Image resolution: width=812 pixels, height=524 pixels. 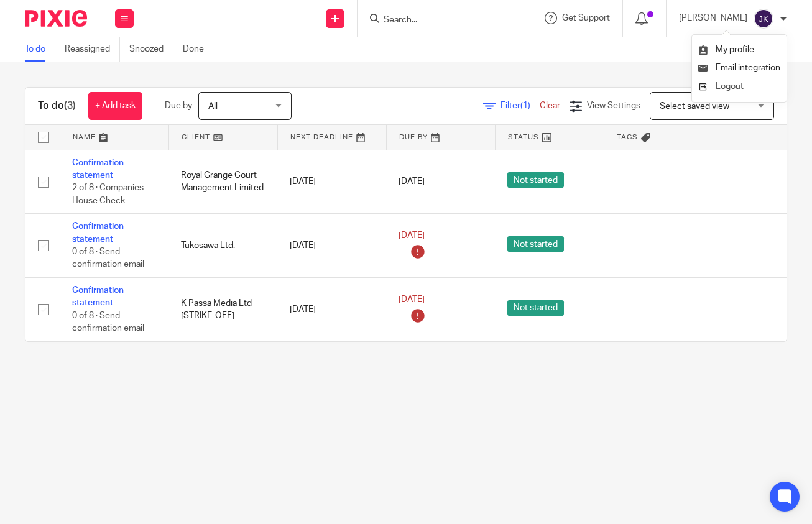 I want to click on td: K Passa Media Ltd [STRIKE-OFF], so click(x=223, y=310).